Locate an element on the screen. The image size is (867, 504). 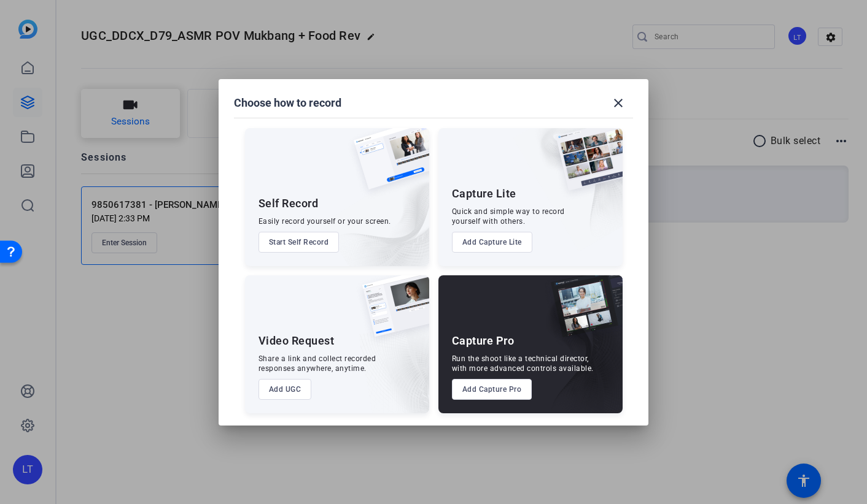
button: Add Capture Lite is located at coordinates (491, 242).